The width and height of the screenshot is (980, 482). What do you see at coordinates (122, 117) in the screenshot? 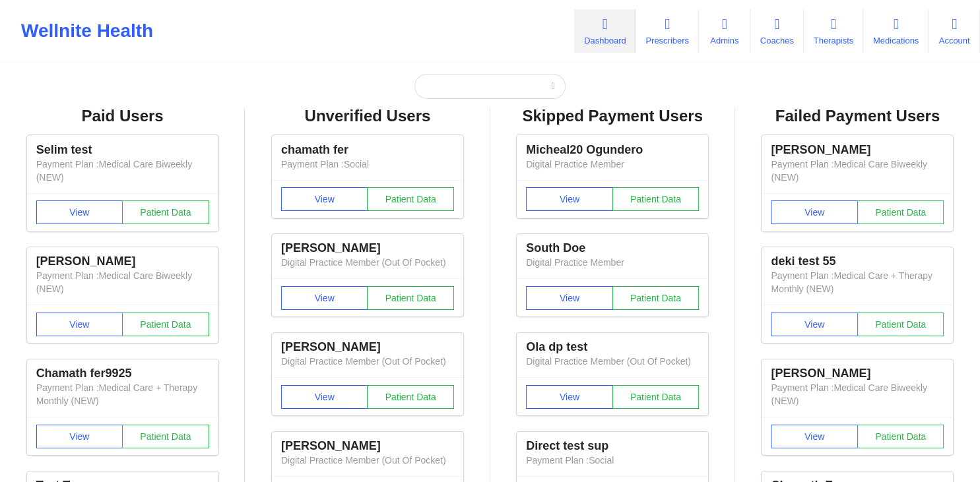
I see `div: Paid Users` at bounding box center [122, 117].